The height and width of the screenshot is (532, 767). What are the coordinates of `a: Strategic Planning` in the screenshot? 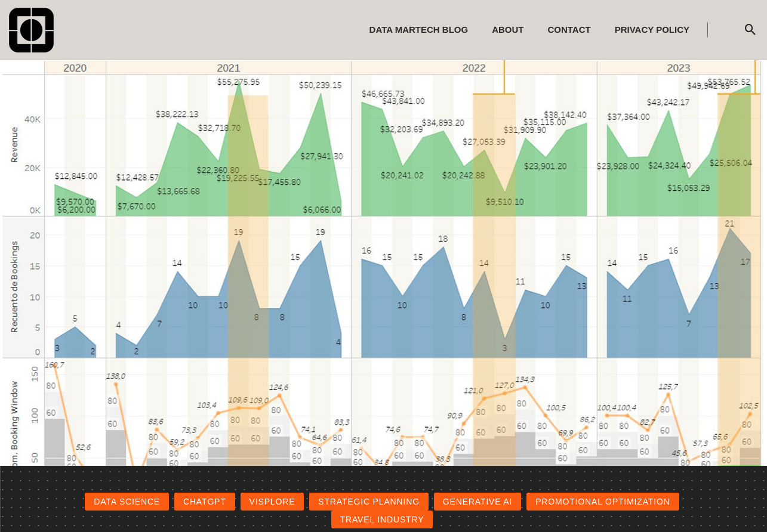 It's located at (369, 501).